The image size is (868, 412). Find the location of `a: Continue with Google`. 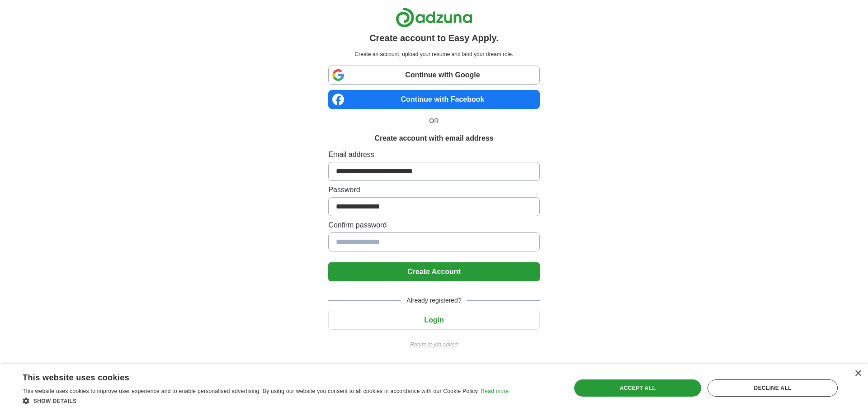

a: Continue with Google is located at coordinates (433, 75).